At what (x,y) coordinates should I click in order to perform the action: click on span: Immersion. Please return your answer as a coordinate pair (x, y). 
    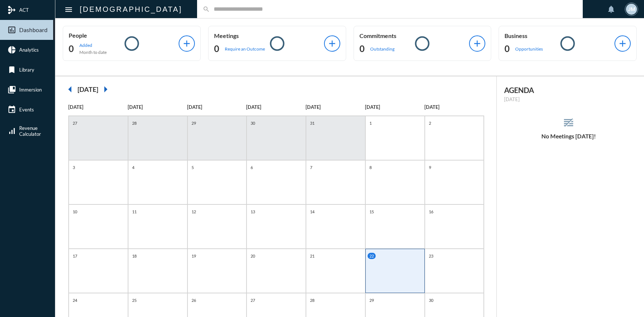
    Looking at the image, I should click on (31, 90).